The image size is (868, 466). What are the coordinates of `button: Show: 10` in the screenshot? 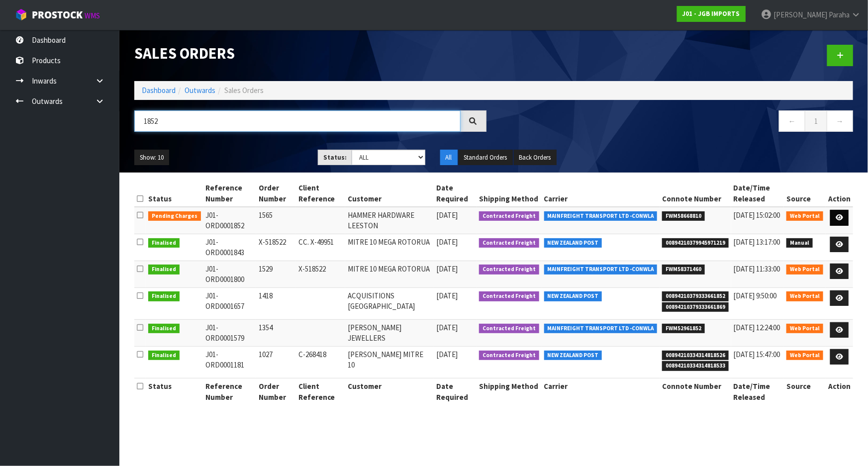 It's located at (152, 158).